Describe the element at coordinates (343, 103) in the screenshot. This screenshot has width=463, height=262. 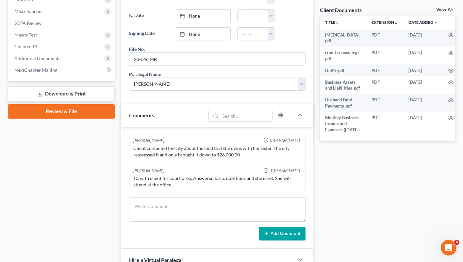
I see `td: Husband Debt Payments-pdf` at that location.